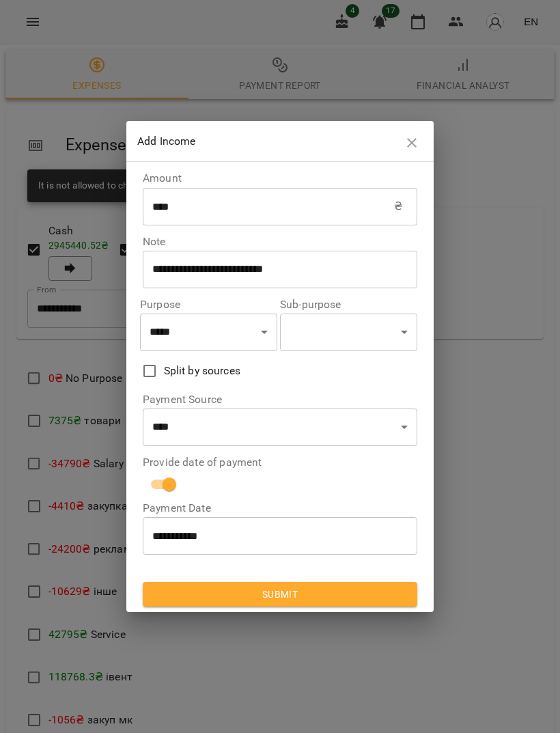 The image size is (560, 733). I want to click on label: Sub-purpose, so click(348, 305).